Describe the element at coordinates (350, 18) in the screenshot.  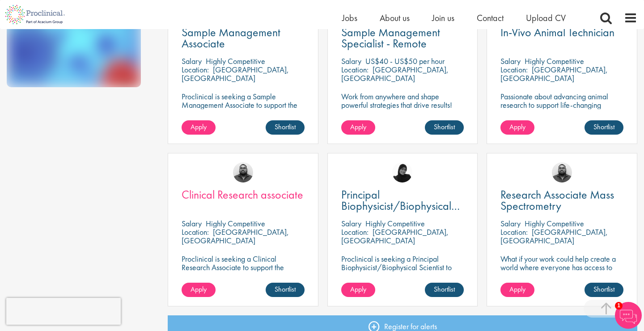
I see `span: Jobs` at that location.